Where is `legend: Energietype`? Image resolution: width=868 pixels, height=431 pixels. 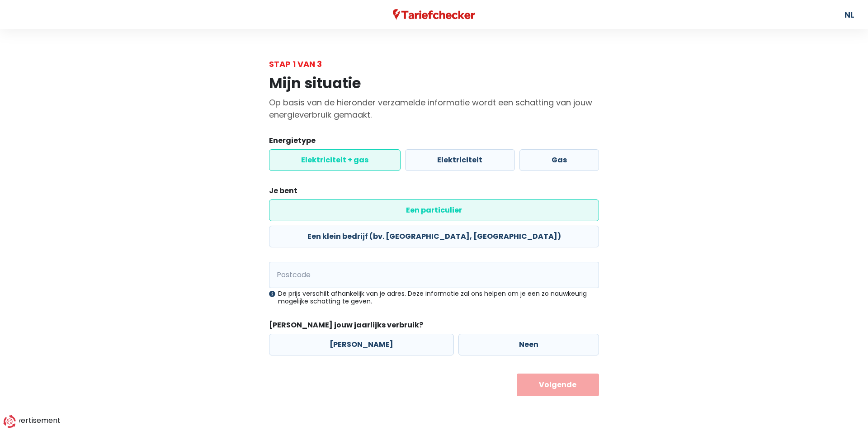 legend: Energietype is located at coordinates (434, 142).